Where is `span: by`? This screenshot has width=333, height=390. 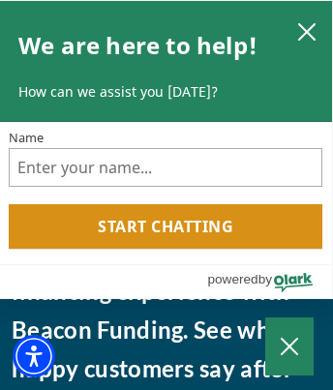 span: by is located at coordinates (265, 279).